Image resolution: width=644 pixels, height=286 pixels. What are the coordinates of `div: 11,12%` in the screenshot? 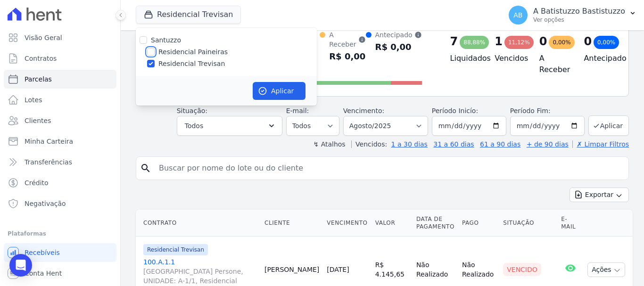 It's located at (519, 43).